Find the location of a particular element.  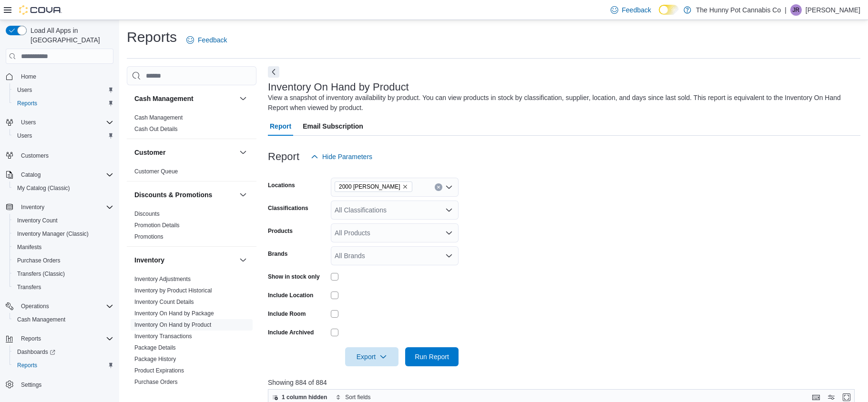

a: Inventory On Hand by Package is located at coordinates (174, 313).